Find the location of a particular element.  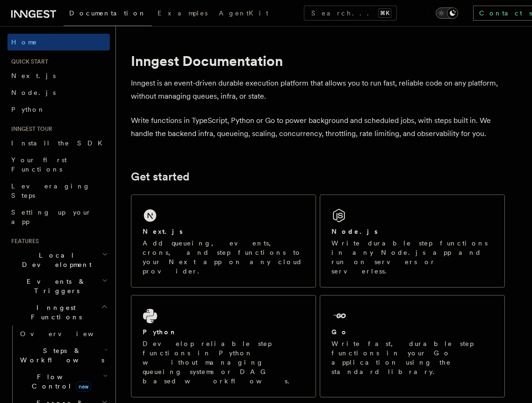

a: AgentKit is located at coordinates (244, 14).